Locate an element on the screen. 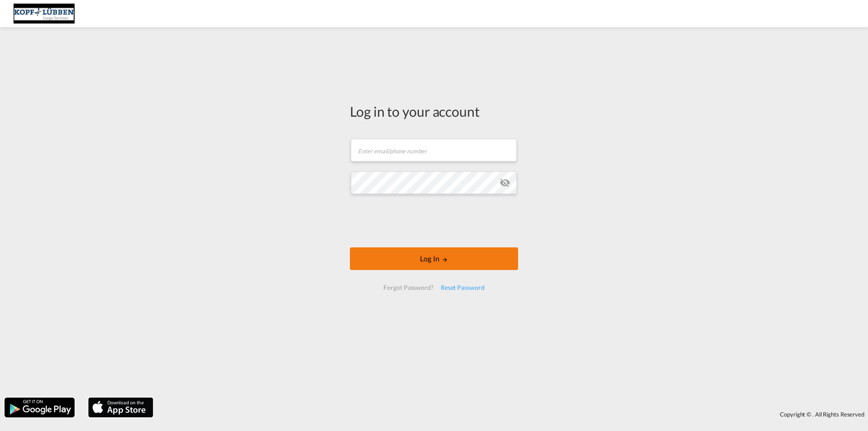  div: Copyright © . All Rights Reserved is located at coordinates (513, 414).